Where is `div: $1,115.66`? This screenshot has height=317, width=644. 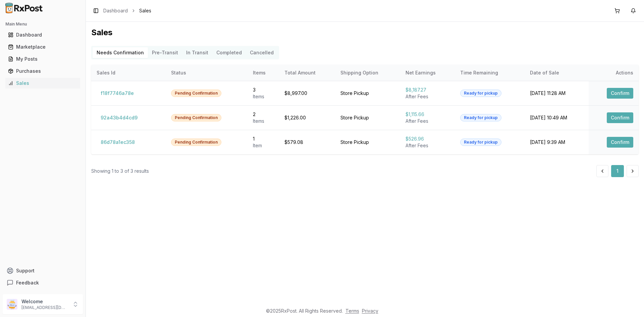 div: $1,115.66 is located at coordinates (427, 114).